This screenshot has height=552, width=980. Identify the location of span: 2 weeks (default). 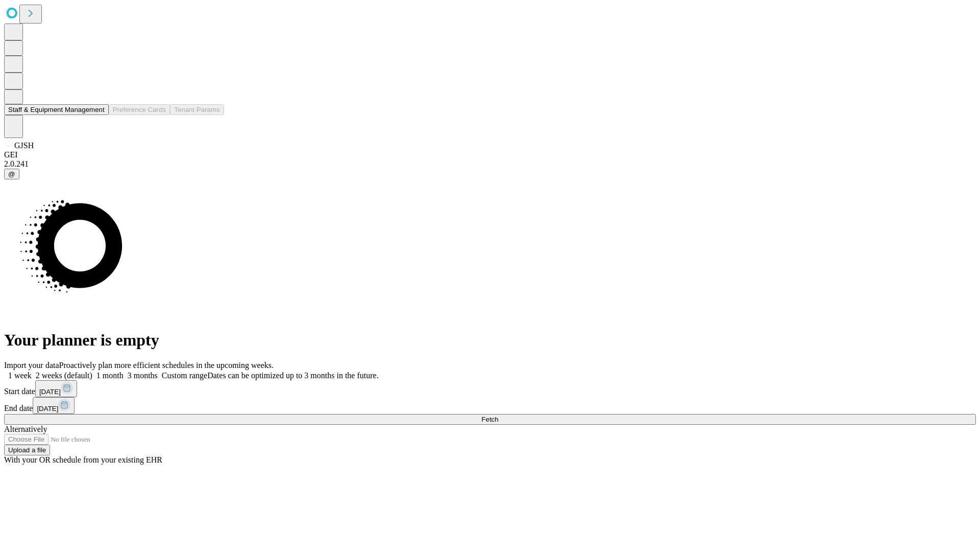
(64, 375).